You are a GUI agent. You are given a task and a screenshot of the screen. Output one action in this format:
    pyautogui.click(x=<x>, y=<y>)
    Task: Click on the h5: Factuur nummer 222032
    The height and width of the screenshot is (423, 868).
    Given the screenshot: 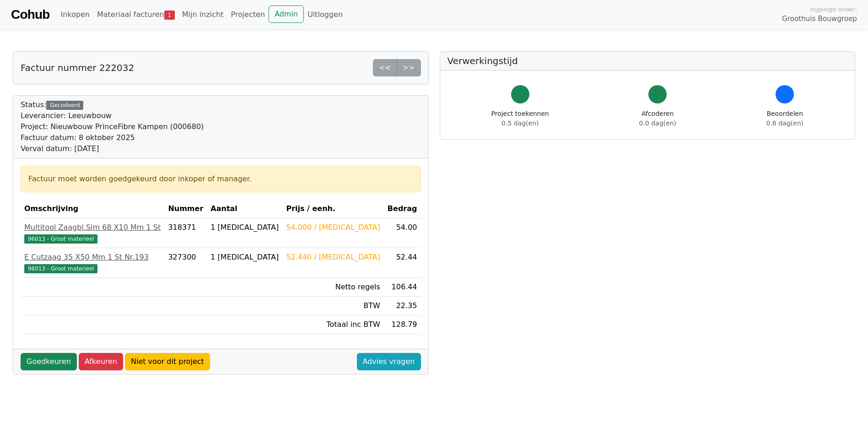 What is the action you would take?
    pyautogui.click(x=77, y=68)
    